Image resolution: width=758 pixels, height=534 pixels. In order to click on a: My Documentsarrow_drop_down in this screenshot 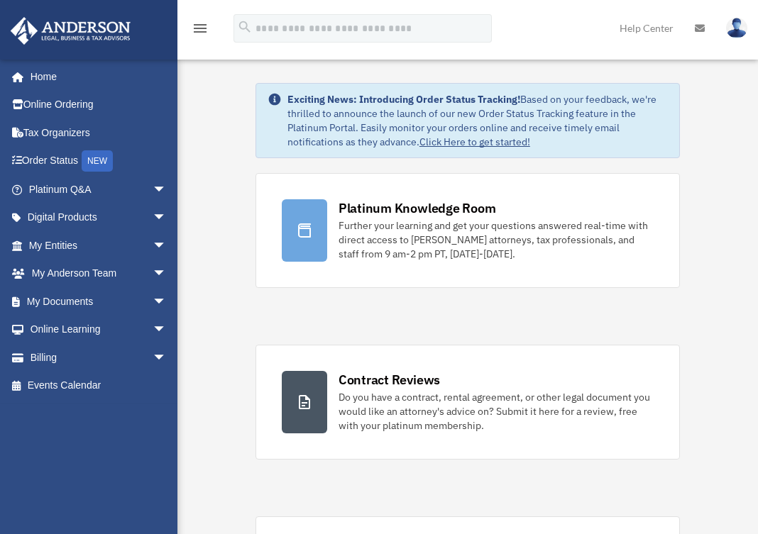, I will do `click(99, 302)`.